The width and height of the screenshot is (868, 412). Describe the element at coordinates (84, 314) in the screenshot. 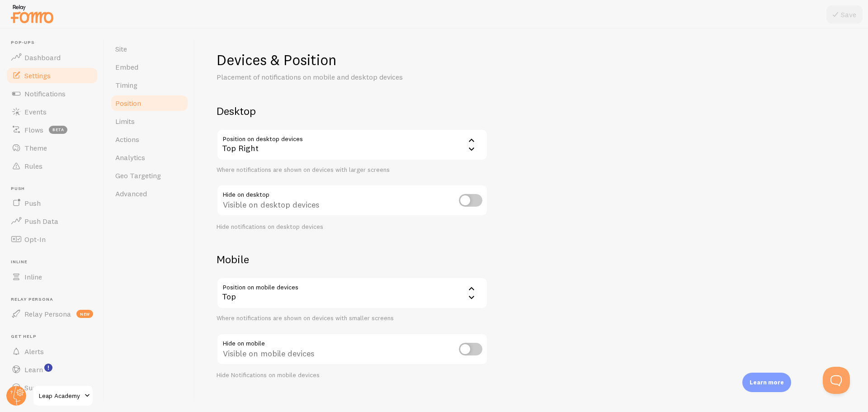

I see `span: new` at that location.